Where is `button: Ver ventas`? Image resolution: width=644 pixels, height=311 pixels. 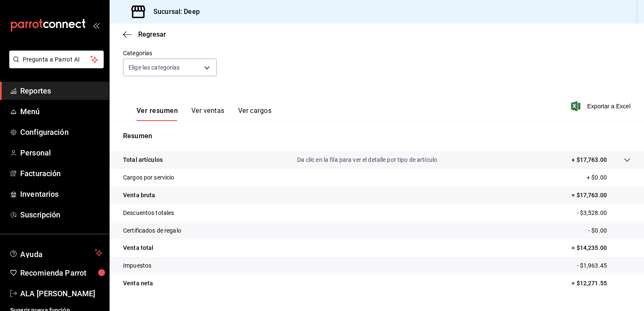 button: Ver ventas is located at coordinates (208, 114).